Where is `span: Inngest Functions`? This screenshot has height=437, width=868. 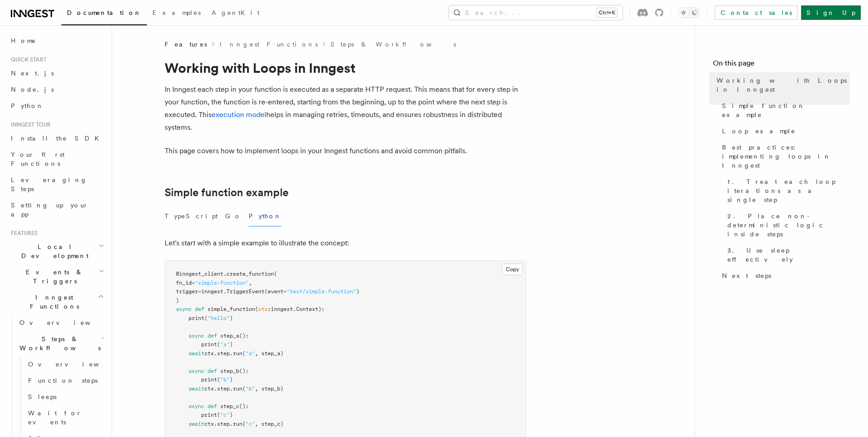 span: Inngest Functions is located at coordinates (52, 302).